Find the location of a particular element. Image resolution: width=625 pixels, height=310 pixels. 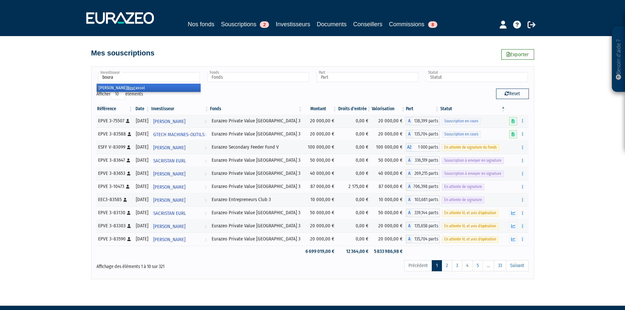

a: 3 is located at coordinates (457, 266).